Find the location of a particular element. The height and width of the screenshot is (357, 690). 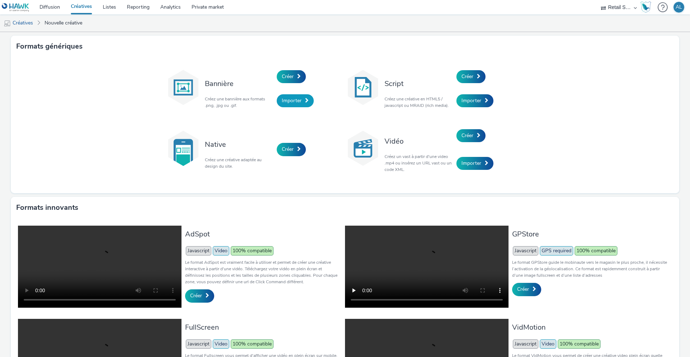

div: AL is located at coordinates (679, 7).